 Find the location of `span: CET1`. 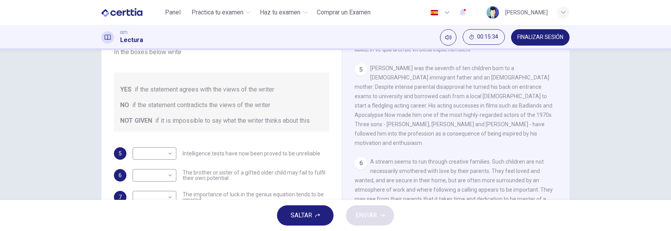

span: CET1 is located at coordinates (124, 33).